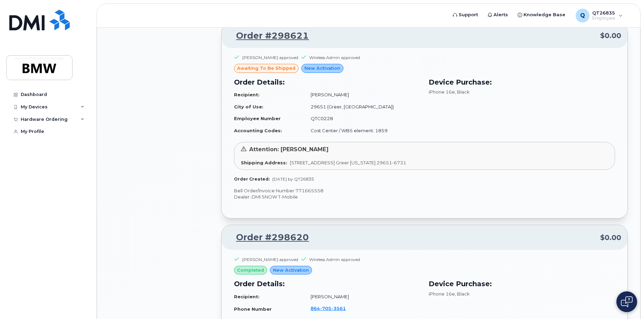 This screenshot has width=644, height=319. I want to click on div: QT26835, so click(599, 15).